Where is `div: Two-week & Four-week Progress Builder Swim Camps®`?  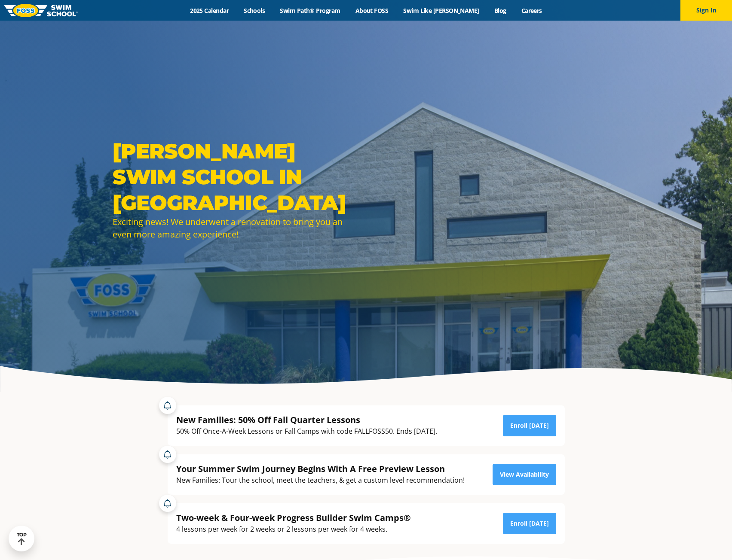
div: Two-week & Four-week Progress Builder Swim Camps® is located at coordinates (293, 518).